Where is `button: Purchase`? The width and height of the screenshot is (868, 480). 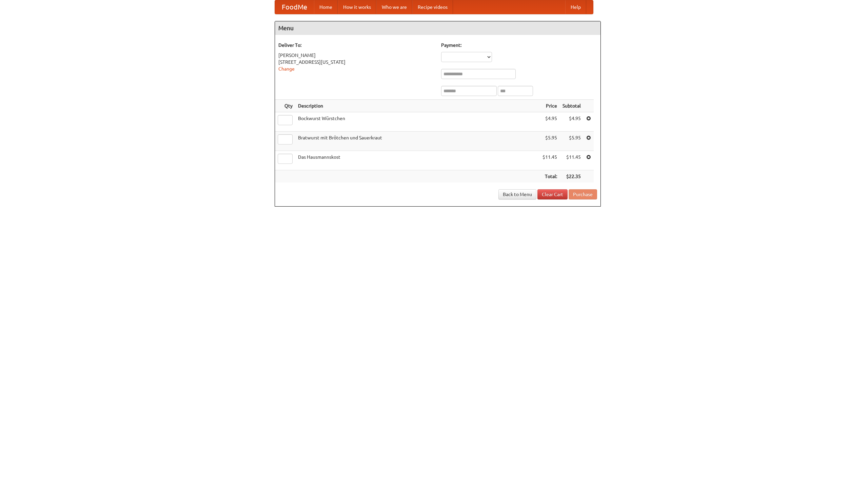 button: Purchase is located at coordinates (583, 195).